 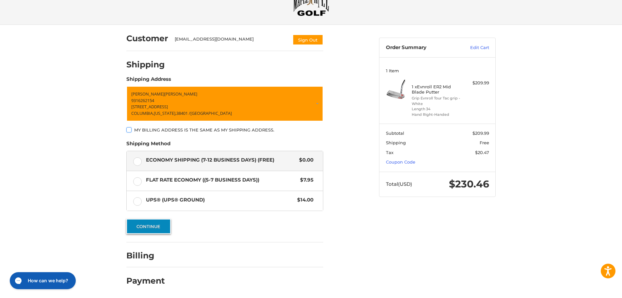 What do you see at coordinates (36, 11) in the screenshot?
I see `button: Gorgias live chat` at bounding box center [36, 11].